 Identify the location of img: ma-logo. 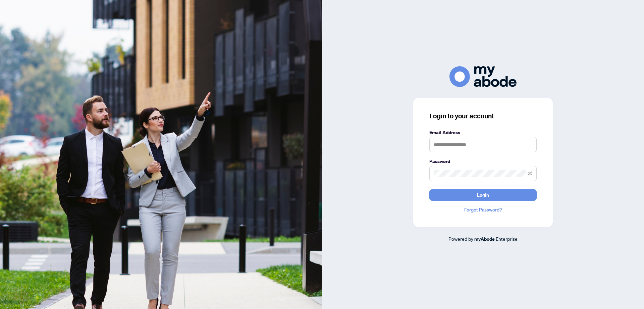
(483, 76).